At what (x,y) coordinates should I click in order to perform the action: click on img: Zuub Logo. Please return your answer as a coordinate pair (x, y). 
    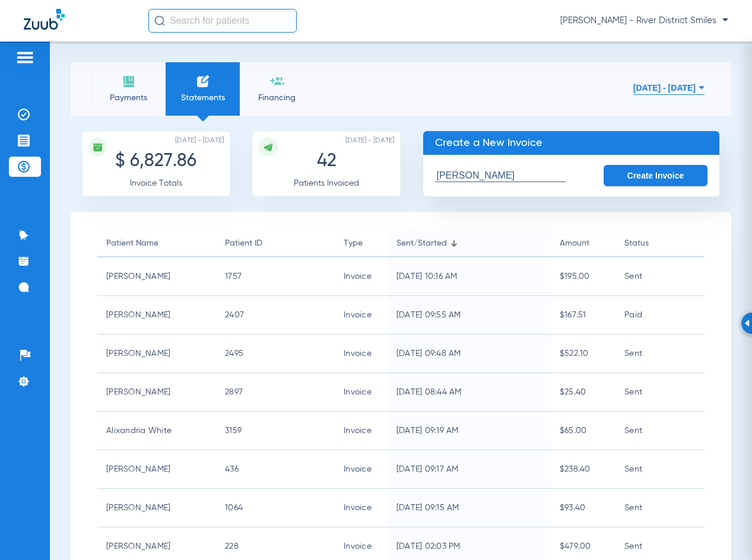
    Looking at the image, I should click on (44, 19).